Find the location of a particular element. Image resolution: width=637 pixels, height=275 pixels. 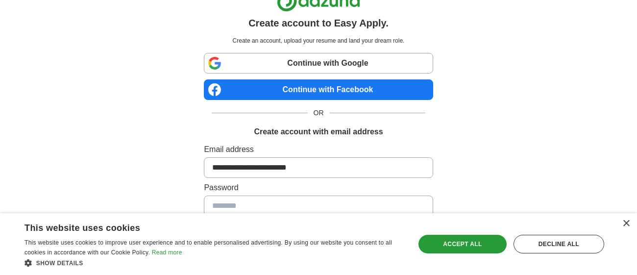

div: This website uses cookies is located at coordinates (202, 226).